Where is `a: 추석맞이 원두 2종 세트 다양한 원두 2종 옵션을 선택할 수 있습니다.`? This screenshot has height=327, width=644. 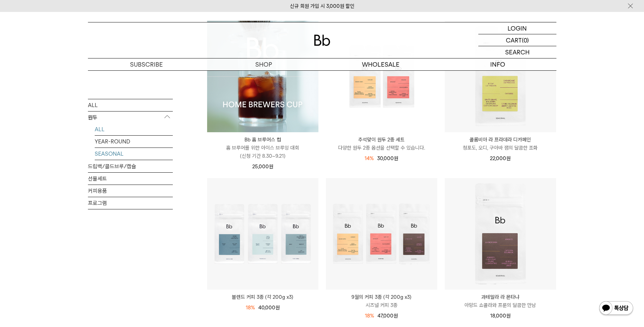
a: 추석맞이 원두 2종 세트 다양한 원두 2종 옵션을 선택할 수 있습니다. is located at coordinates (382, 143).